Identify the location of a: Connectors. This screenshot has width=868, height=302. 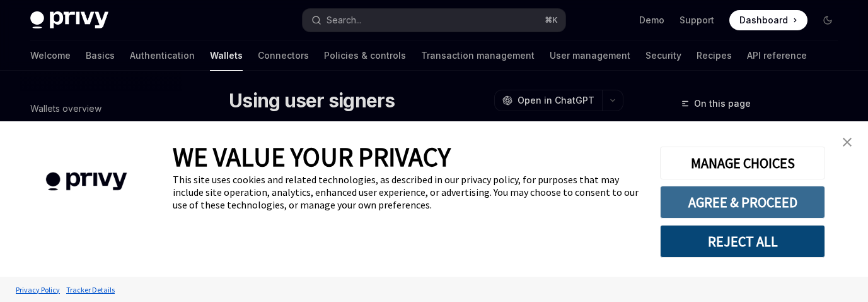
(283, 56).